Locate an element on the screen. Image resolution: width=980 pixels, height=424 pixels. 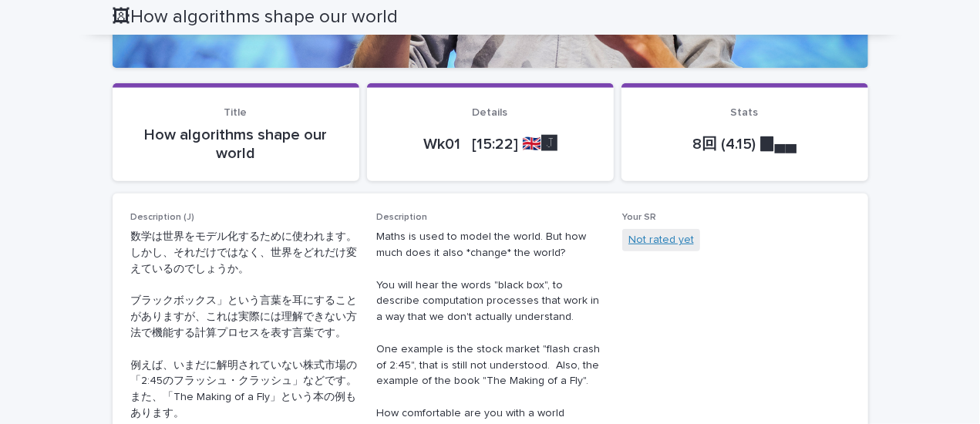
span: Details is located at coordinates (490, 113).